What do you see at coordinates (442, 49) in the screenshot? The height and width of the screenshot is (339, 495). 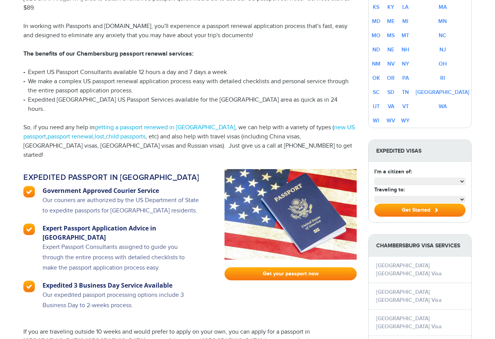 I see `a: NJ` at bounding box center [442, 49].